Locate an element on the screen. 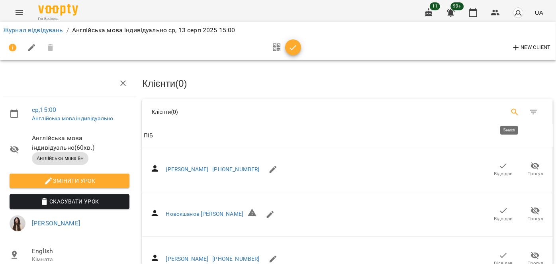 Image resolution: width=556 pixels, height=264 pixels. button: Фільтр is located at coordinates (534, 112).